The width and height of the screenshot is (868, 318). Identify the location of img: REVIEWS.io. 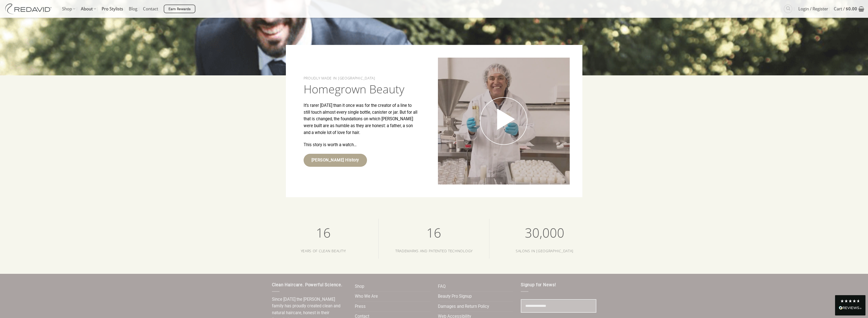
(851, 308).